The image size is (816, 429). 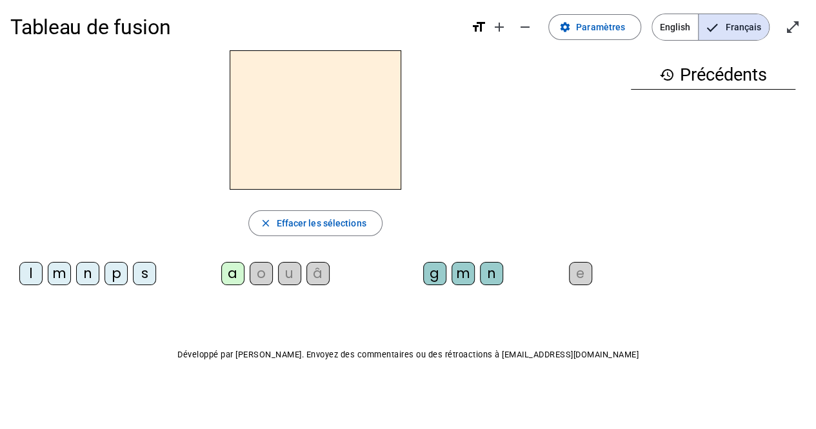 I want to click on button: Paramètres, so click(x=595, y=27).